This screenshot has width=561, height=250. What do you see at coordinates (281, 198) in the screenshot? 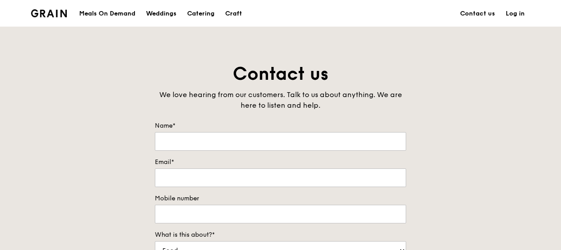
I see `label: Mobile number` at bounding box center [281, 198].